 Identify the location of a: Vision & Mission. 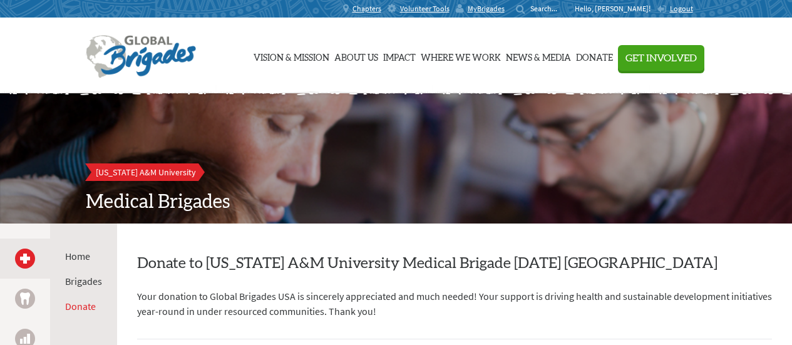
(291, 56).